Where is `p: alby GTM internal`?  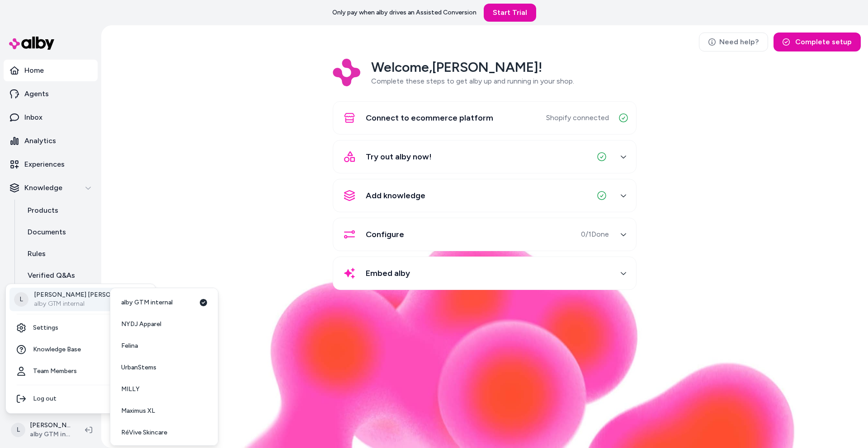
p: alby GTM internal is located at coordinates (87, 304).